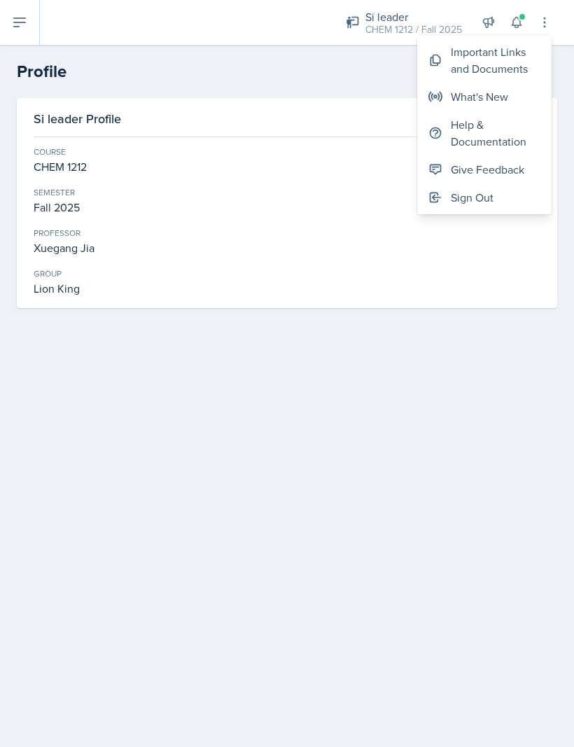  Describe the element at coordinates (414, 29) in the screenshot. I see `div: CHEM 1212 / Fall 2025` at that location.